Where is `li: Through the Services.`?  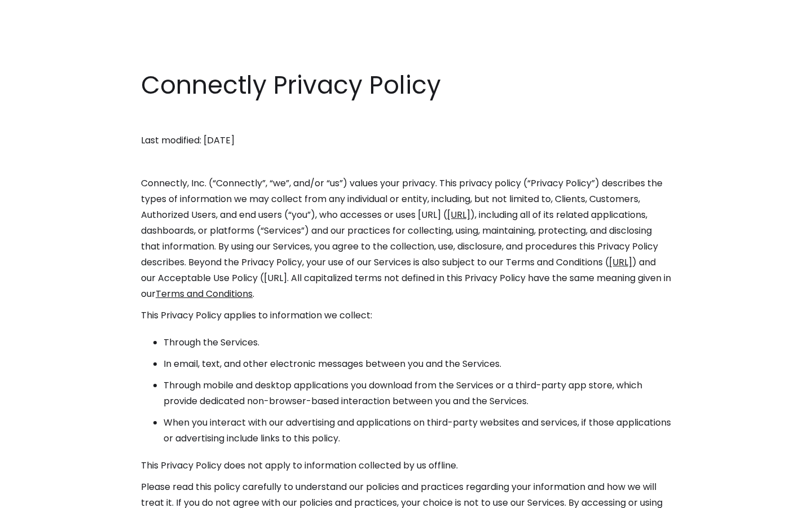
li: Through the Services. is located at coordinates (417, 343).